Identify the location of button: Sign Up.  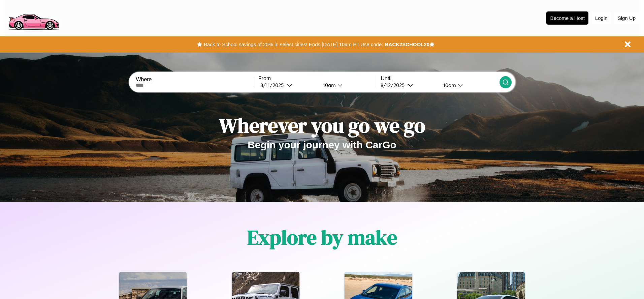
(626, 18).